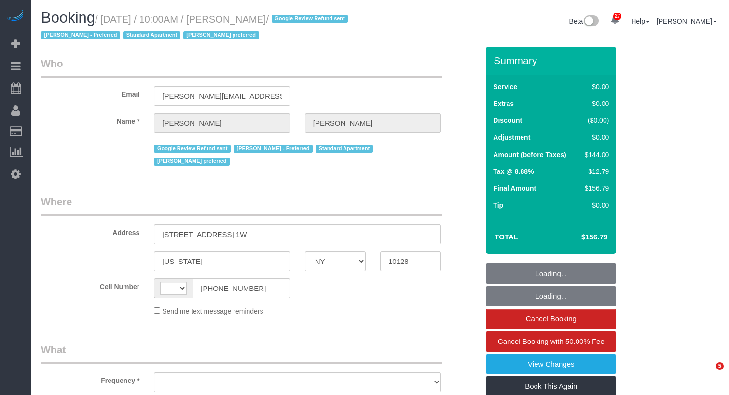 The height and width of the screenshot is (395, 729). I want to click on img: Automaid Logo, so click(15, 16).